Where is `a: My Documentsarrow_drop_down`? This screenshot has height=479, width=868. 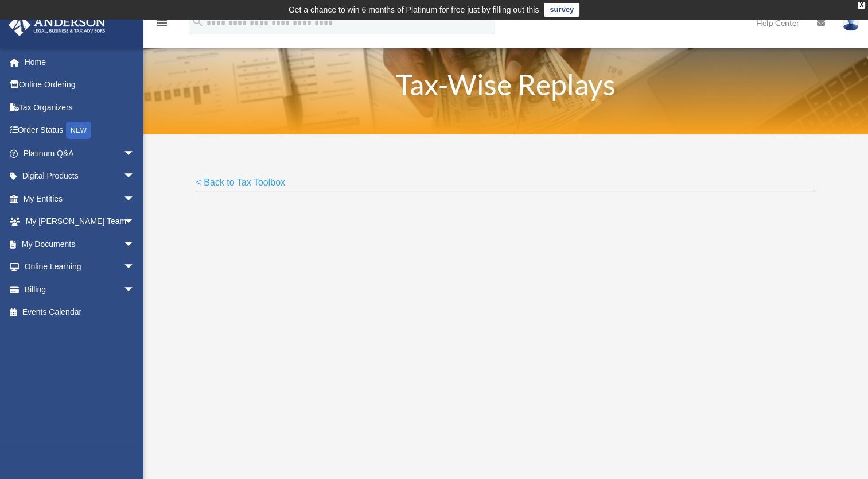 a: My Documentsarrow_drop_down is located at coordinates (80, 244).